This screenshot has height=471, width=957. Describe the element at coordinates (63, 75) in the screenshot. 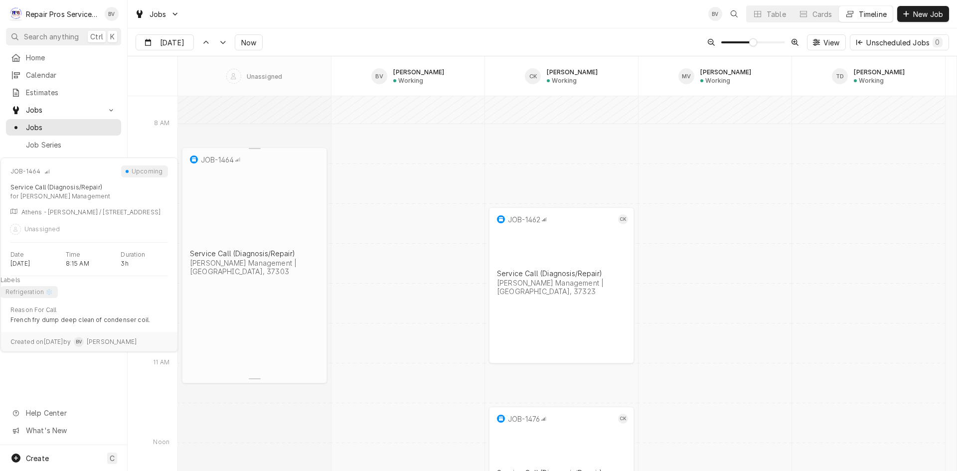

I see `a: Calendar` at that location.